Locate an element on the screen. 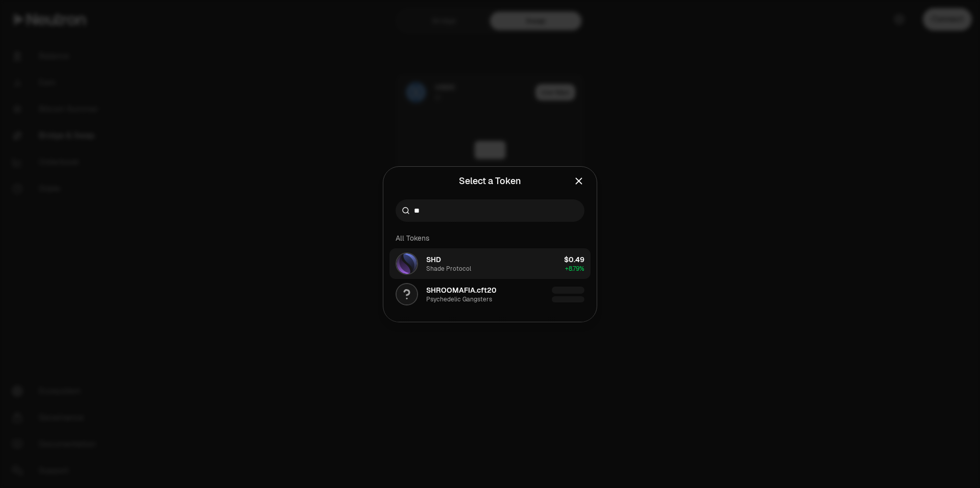 This screenshot has width=980, height=488. div: Select a Token is located at coordinates (490, 181).